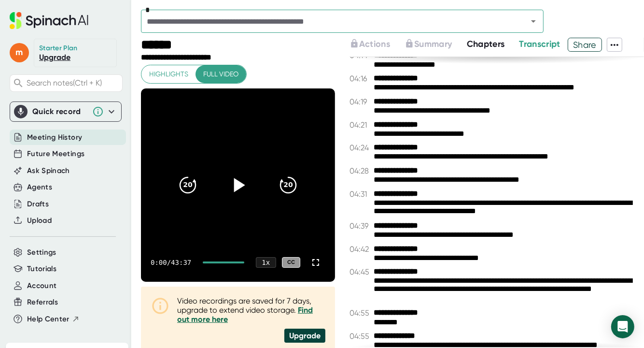 The height and width of the screenshot is (348, 644). Describe the element at coordinates (40, 187) in the screenshot. I see `div: Agents` at that location.